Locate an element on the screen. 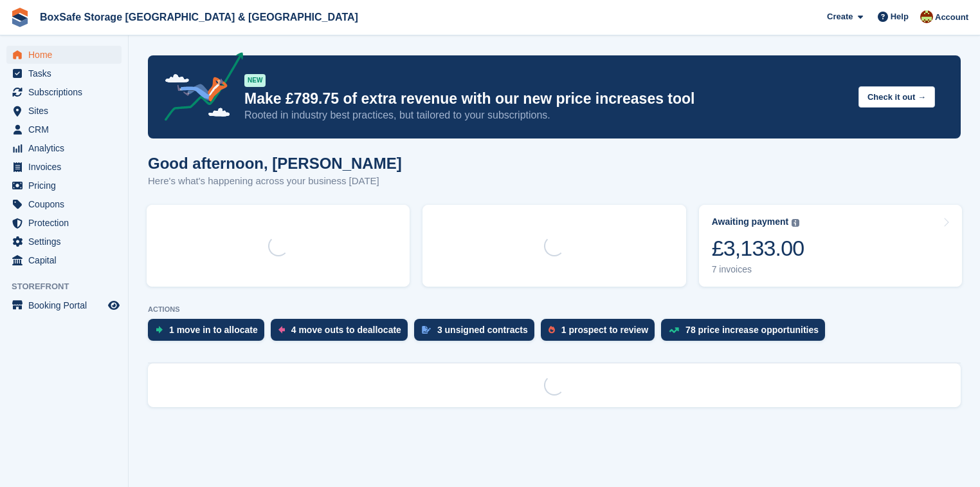  img: move_ins_to_allocate_icon-fdf77a2bb77ea45bf5b3d319d69a93e2d87916cf1d5bf7949dd705db3b84f3ca.svg is located at coordinates (159, 330).